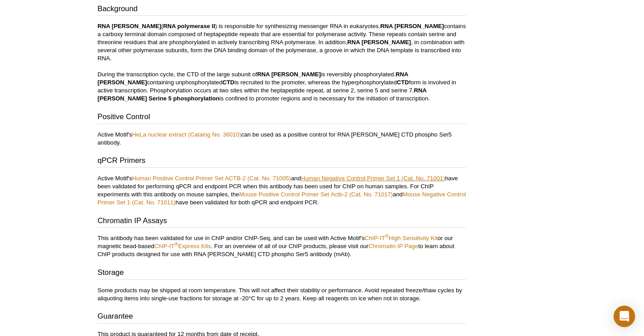  What do you see at coordinates (393, 246) in the screenshot?
I see `a: Chromatin IP Page` at bounding box center [393, 246].